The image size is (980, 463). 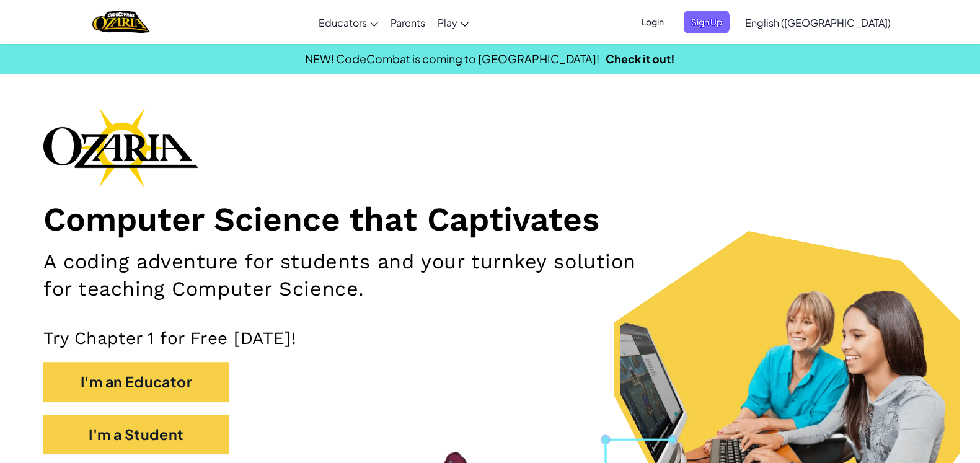 I want to click on h2: A coding adventure for students and your turnkey solution for teaching Computer Science., so click(x=343, y=276).